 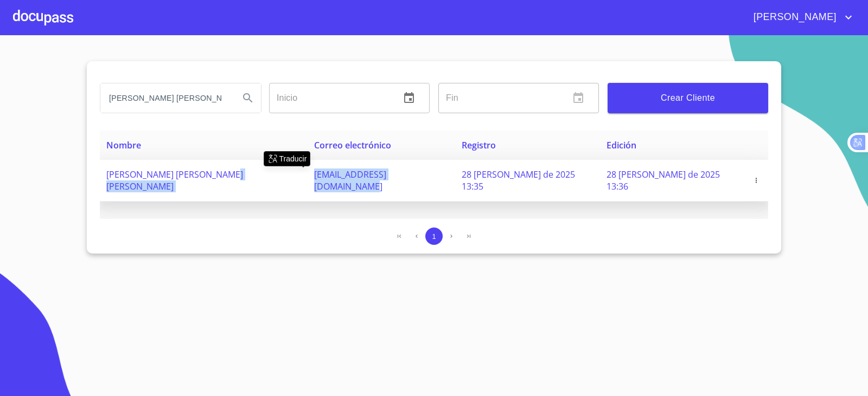 What do you see at coordinates (688, 98) in the screenshot?
I see `button: Crear Cliente` at bounding box center [688, 98].